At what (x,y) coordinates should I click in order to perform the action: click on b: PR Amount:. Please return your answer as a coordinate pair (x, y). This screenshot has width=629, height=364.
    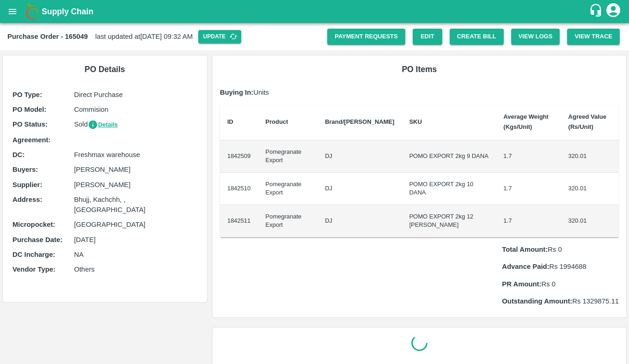
    Looking at the image, I should click on (521, 284).